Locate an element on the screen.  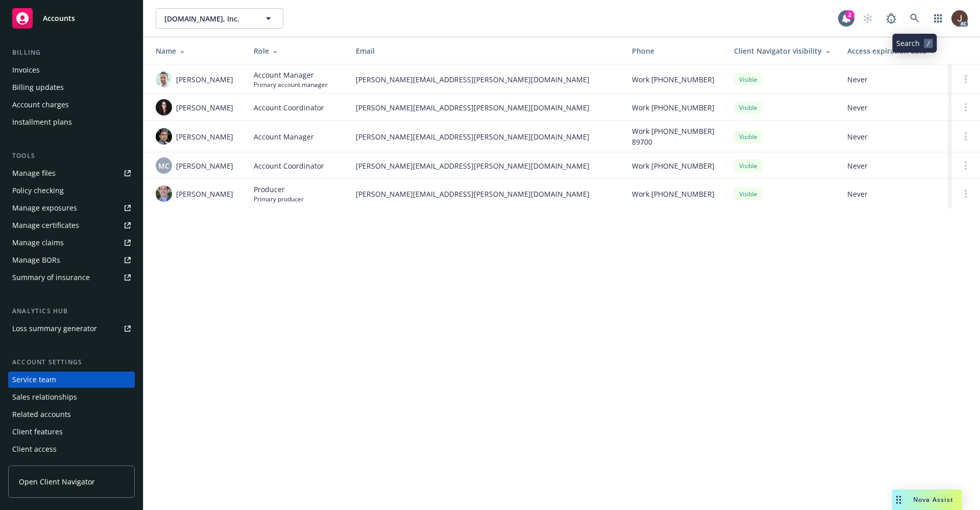
div: 2 is located at coordinates (850, 15).